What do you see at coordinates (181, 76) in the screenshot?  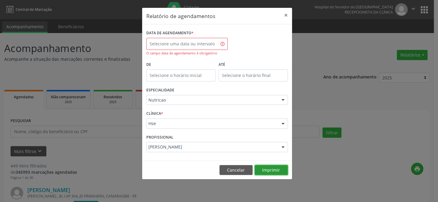 I see `input: Selecione o horário inicial` at bounding box center [181, 76].